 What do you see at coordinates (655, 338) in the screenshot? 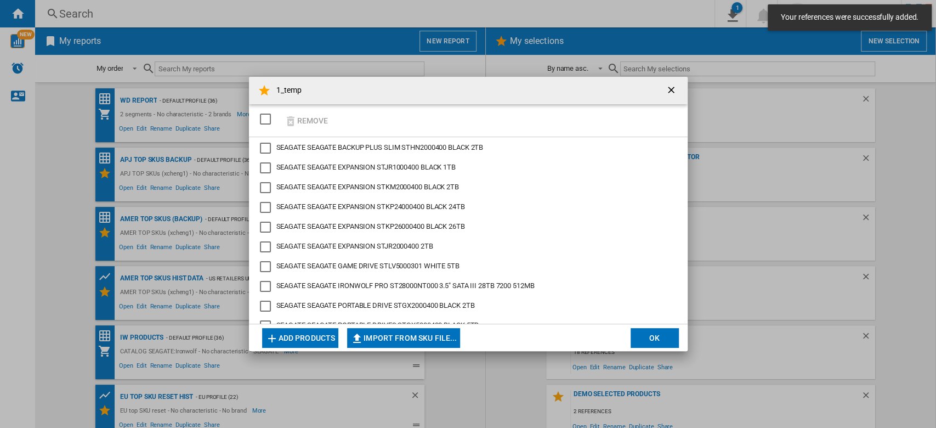
I see `button: OK` at bounding box center [655, 338].